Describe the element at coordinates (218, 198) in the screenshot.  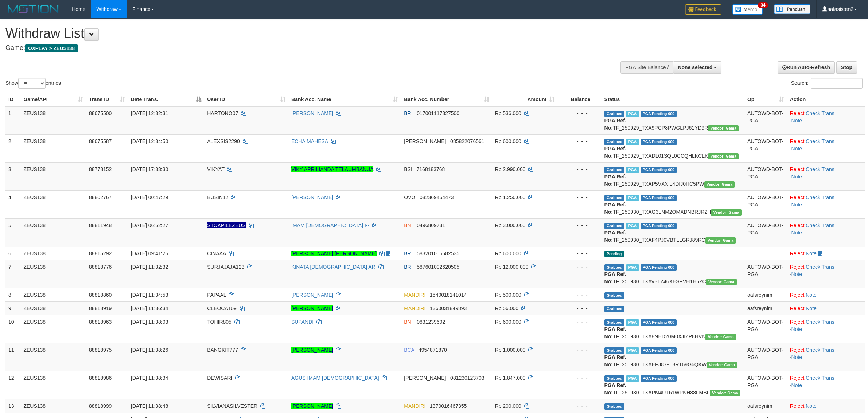
I see `span: BUSIN12` at that location.